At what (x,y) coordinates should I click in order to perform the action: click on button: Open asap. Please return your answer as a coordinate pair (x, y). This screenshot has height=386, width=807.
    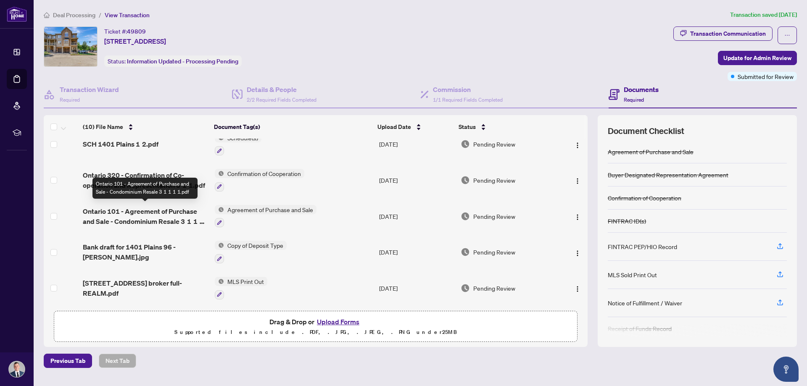
    Looking at the image, I should click on (786, 370).